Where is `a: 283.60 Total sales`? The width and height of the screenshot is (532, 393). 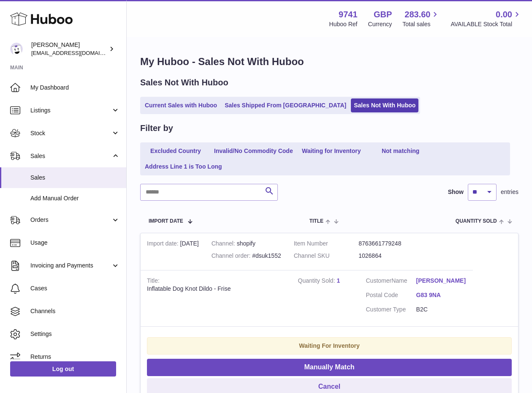 a: 283.60 Total sales is located at coordinates (421, 18).